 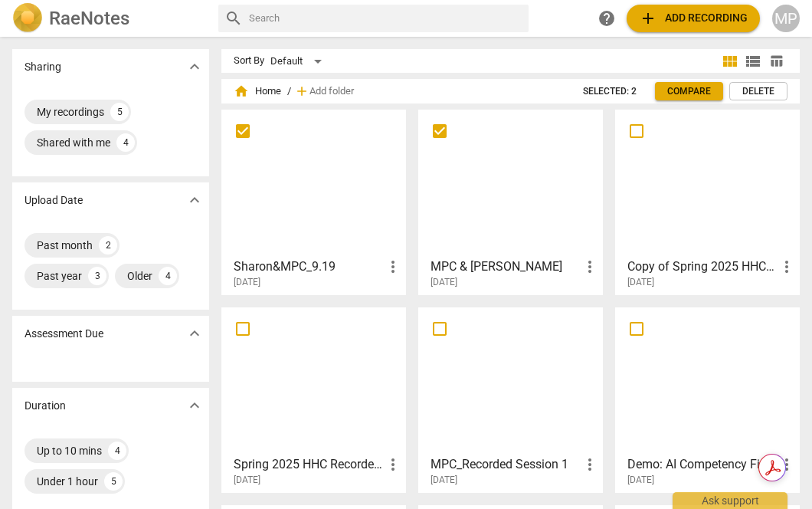 What do you see at coordinates (241, 91) in the screenshot?
I see `span: home` at bounding box center [241, 91].